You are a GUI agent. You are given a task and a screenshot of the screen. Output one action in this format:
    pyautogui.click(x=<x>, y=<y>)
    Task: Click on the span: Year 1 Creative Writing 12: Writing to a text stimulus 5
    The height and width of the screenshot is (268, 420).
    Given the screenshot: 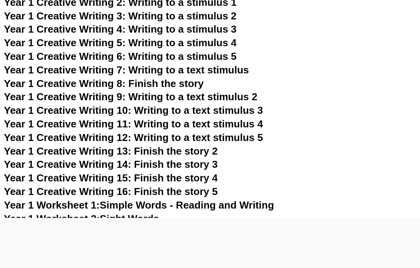 What is the action you would take?
    pyautogui.click(x=133, y=138)
    